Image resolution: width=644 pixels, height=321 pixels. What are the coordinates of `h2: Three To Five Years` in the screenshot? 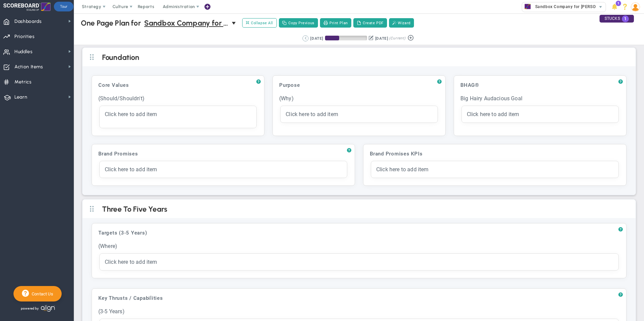 It's located at (364, 210).